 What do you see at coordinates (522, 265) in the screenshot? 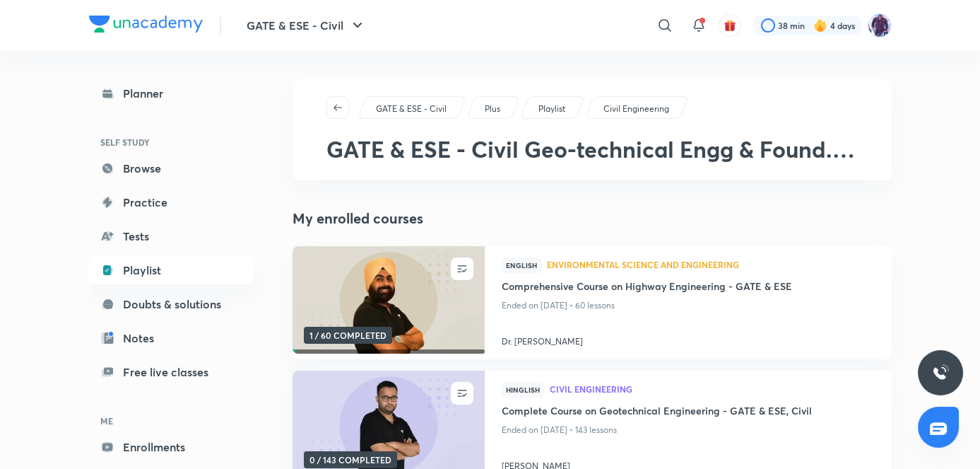
I see `span: English` at bounding box center [522, 265].